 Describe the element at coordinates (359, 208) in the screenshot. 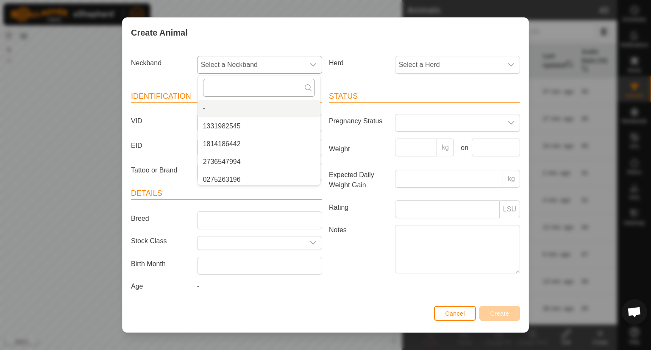

I see `label: Rating` at that location.